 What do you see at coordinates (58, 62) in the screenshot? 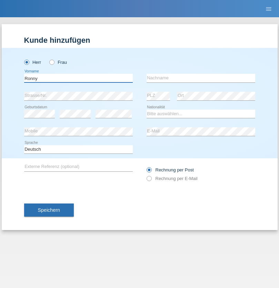
I see `label: Frau` at bounding box center [58, 62].